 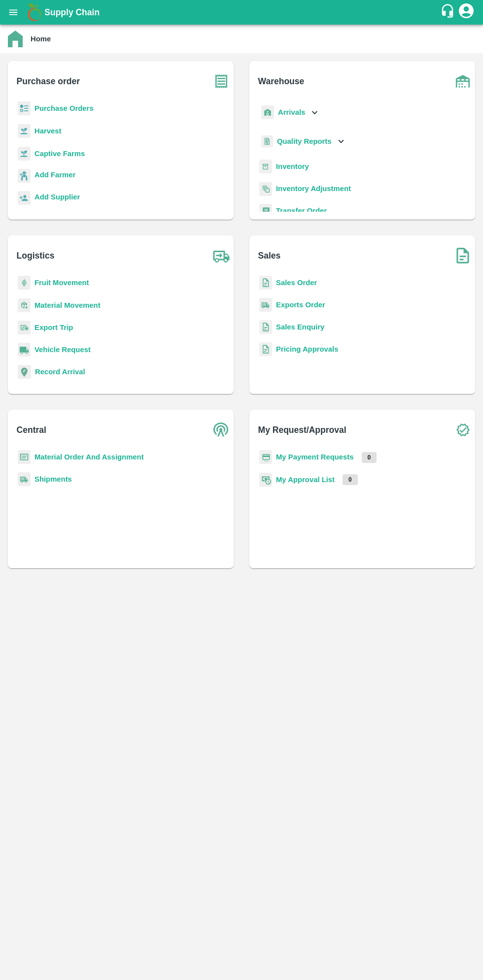 I want to click on a: Sales Enquiry, so click(x=300, y=327).